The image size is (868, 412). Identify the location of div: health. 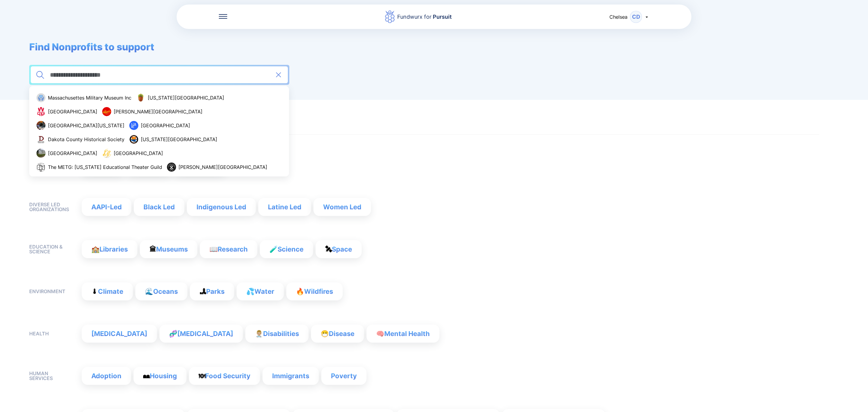
(49, 334).